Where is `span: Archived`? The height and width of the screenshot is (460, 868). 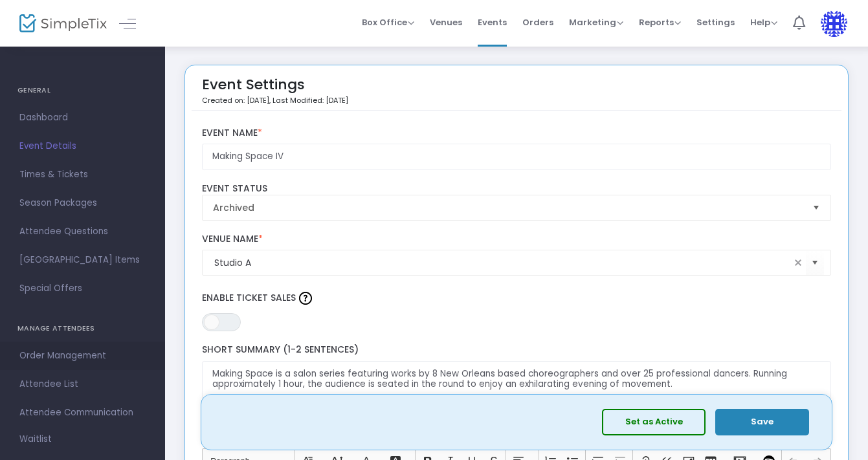 span: Archived is located at coordinates (508, 207).